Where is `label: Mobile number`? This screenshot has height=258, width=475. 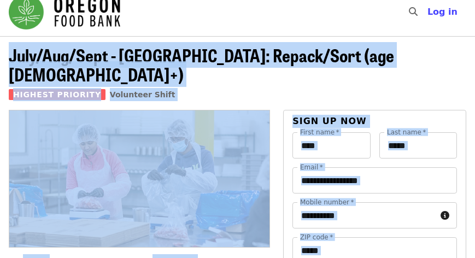 label: Mobile number is located at coordinates (327, 202).